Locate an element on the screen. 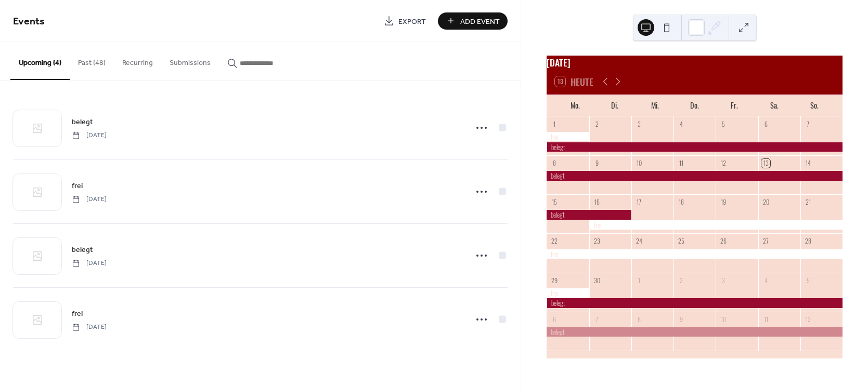  div: 20 is located at coordinates (765, 202).